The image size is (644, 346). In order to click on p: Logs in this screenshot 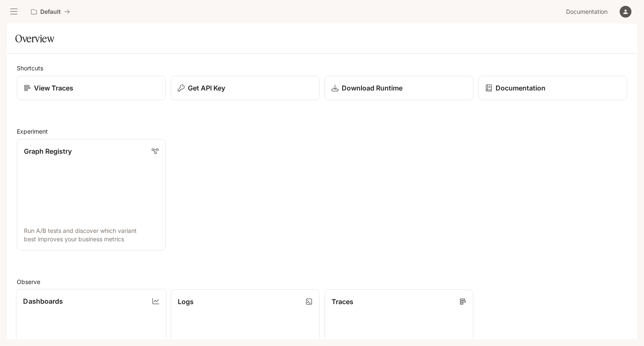, I will do `click(186, 302)`.